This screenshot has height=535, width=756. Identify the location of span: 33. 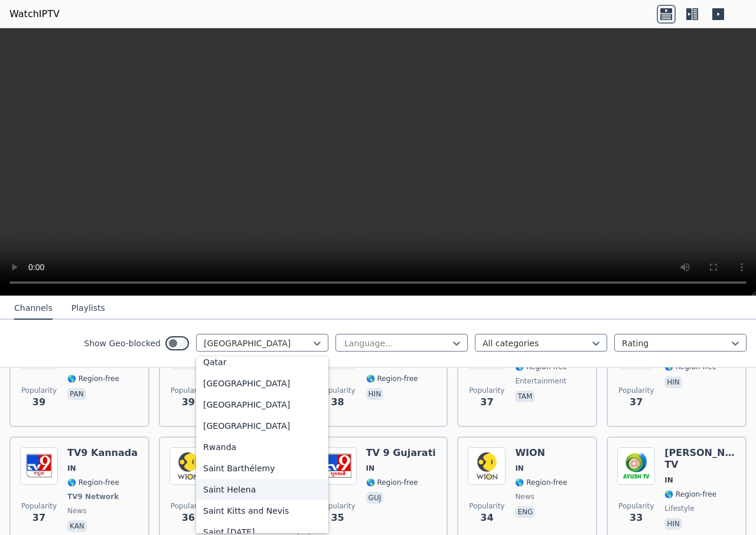
(636, 518).